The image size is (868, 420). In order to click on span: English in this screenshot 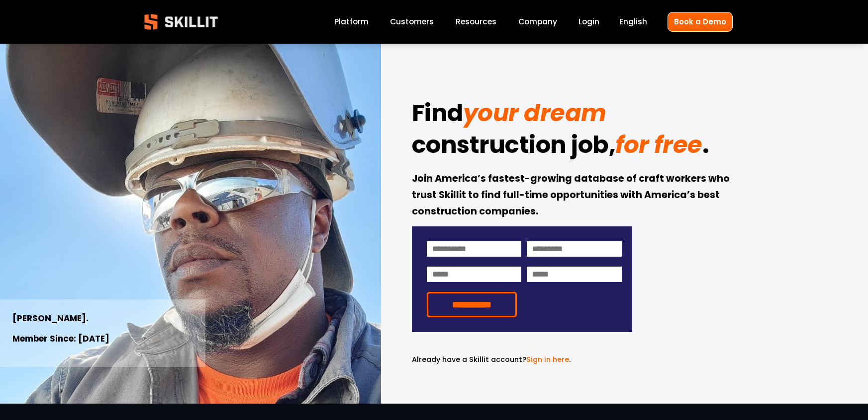, I will do `click(633, 21)`.